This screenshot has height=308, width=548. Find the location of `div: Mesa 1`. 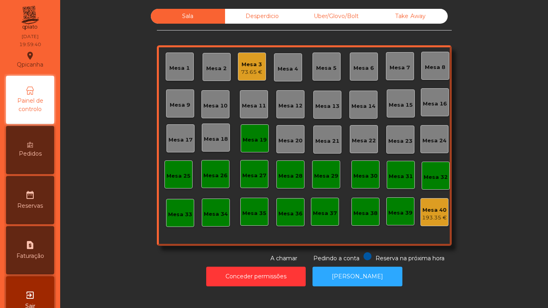

div: Mesa 1 is located at coordinates (179, 68).